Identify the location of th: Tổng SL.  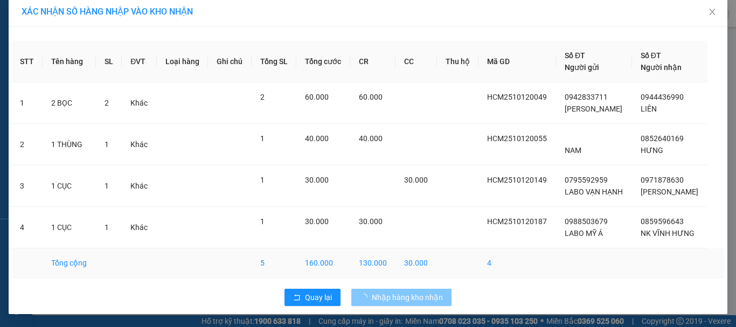
(274, 61).